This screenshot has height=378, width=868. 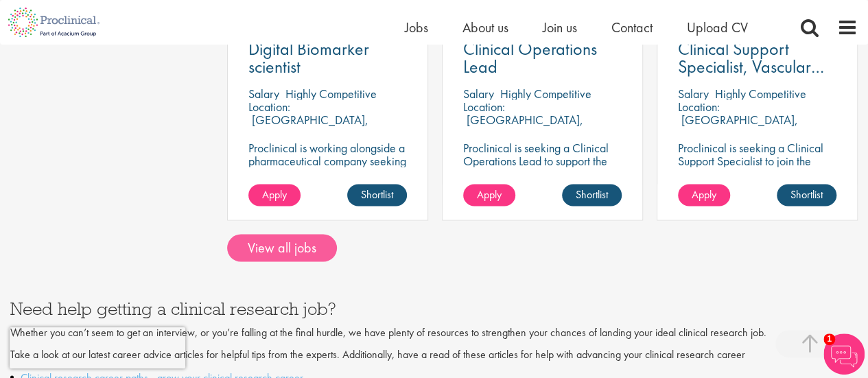 I want to click on span: Join us, so click(x=560, y=27).